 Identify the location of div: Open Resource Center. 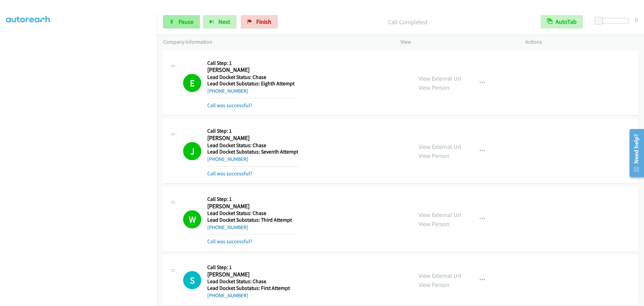
(12, 26).